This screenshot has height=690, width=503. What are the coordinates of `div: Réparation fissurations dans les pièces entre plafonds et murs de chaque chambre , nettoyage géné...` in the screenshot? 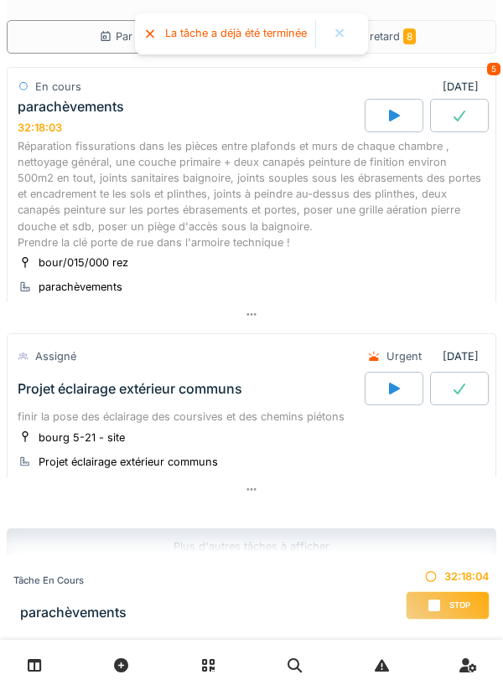 It's located at (251, 194).